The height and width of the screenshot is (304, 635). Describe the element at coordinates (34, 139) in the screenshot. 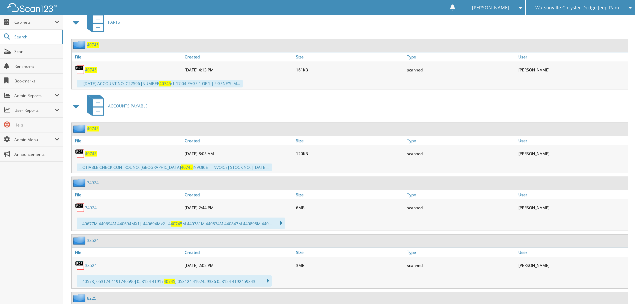

I see `span: Admin Menu` at that location.